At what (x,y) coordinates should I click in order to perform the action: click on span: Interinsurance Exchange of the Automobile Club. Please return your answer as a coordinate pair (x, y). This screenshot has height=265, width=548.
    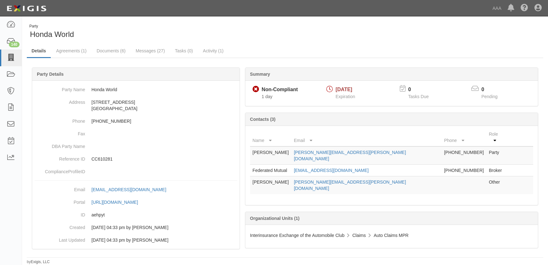
    Looking at the image, I should click on (297, 235).